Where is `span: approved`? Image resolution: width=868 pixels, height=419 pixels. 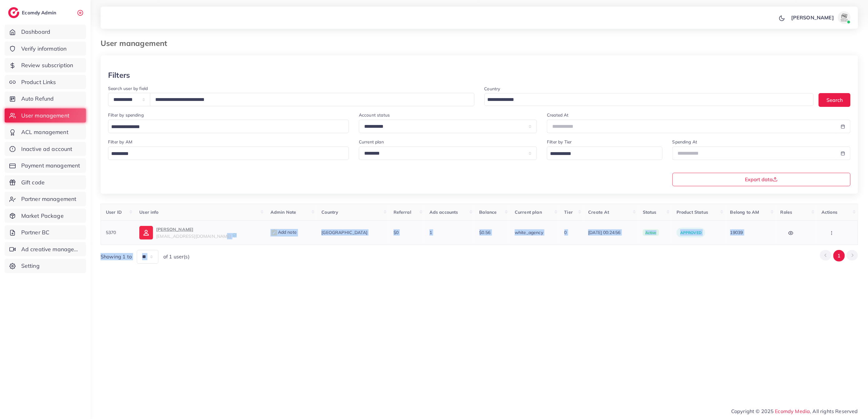 span: approved is located at coordinates (691, 233).